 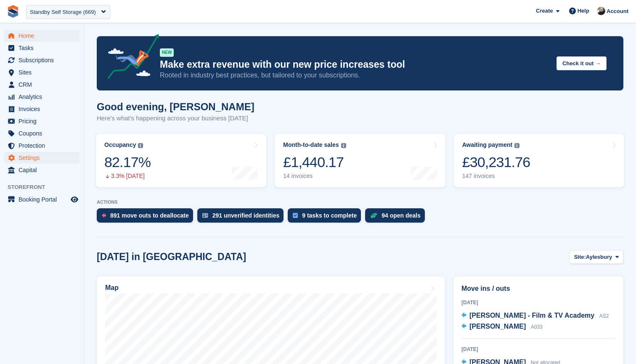 What do you see at coordinates (44, 133) in the screenshot?
I see `span: Coupons` at bounding box center [44, 133].